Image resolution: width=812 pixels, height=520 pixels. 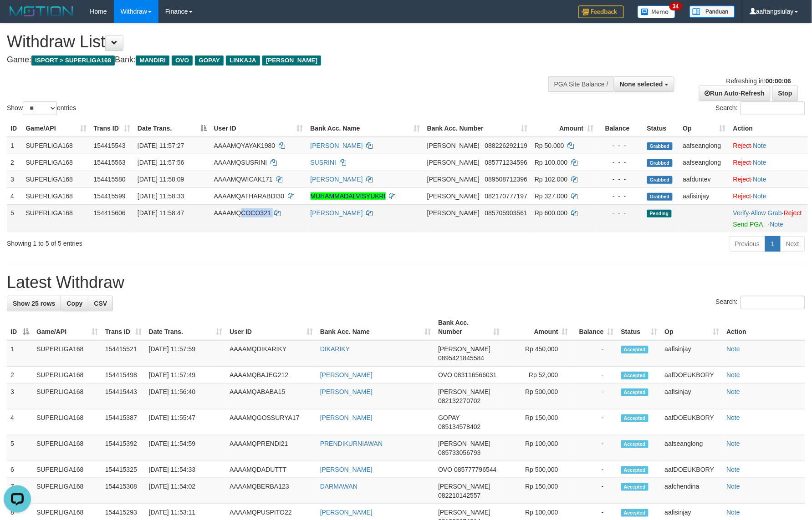 I want to click on span: Rp 102.000, so click(x=551, y=180).